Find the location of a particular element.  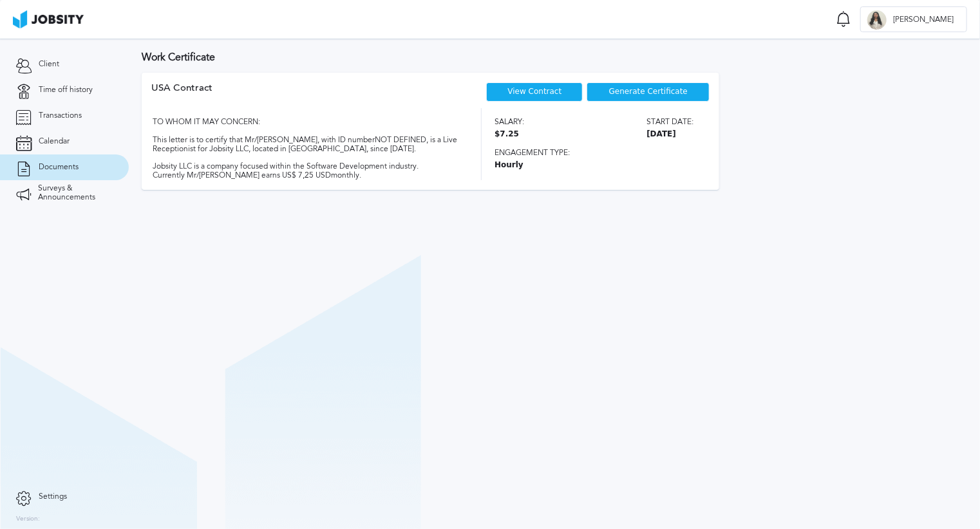

span: Calendar is located at coordinates (54, 142).